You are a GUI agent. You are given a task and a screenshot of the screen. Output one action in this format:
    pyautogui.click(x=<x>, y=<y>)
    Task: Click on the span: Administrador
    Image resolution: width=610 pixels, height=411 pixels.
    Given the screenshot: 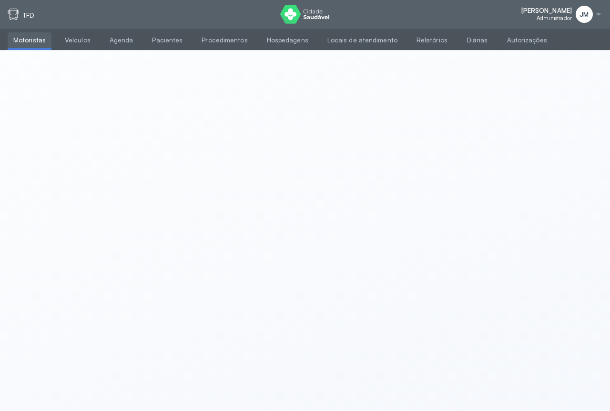 What is the action you would take?
    pyautogui.click(x=554, y=18)
    